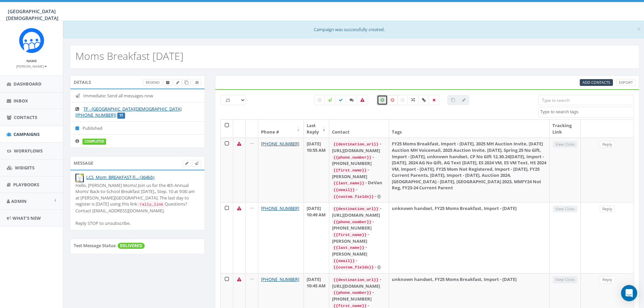 Image resolution: width=644 pixels, height=308 pixels. What do you see at coordinates (596, 82) in the screenshot?
I see `span: Add Contacts` at bounding box center [596, 82].